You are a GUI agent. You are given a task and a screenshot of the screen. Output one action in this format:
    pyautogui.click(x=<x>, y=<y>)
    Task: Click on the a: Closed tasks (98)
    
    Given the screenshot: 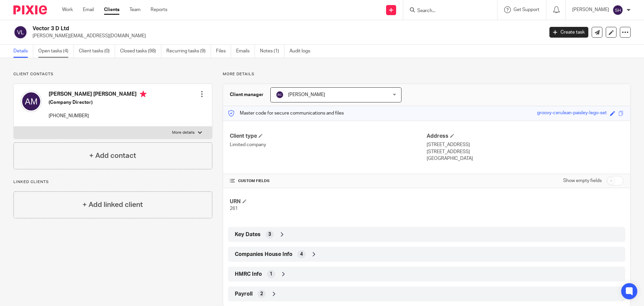 What is the action you would take?
    pyautogui.click(x=141, y=51)
    